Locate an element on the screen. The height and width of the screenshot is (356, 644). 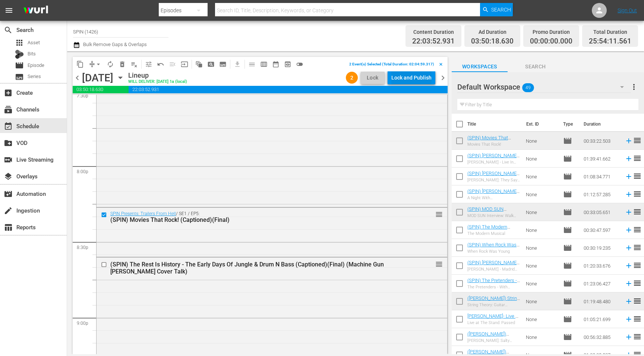
span: delete_forever_outlined is located at coordinates (122, 65).